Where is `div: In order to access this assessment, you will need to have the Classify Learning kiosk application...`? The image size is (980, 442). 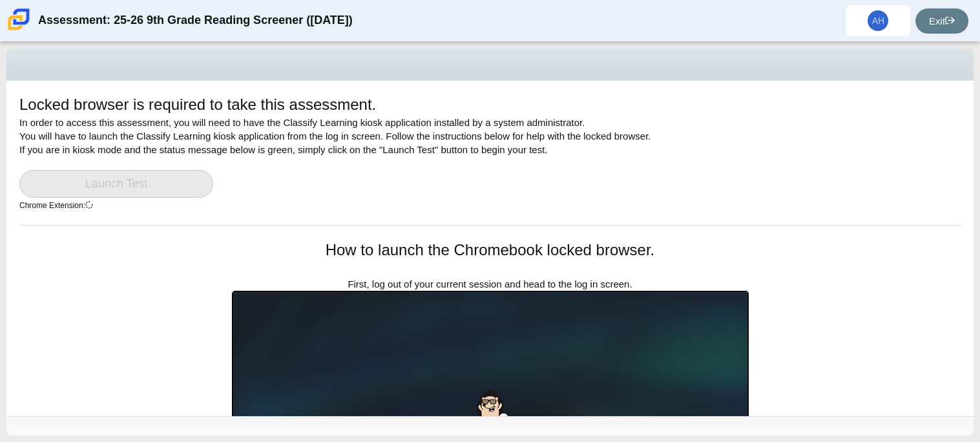
div: In order to access this assessment, you will need to have the Classify Learning kiosk application... is located at coordinates (490, 159).